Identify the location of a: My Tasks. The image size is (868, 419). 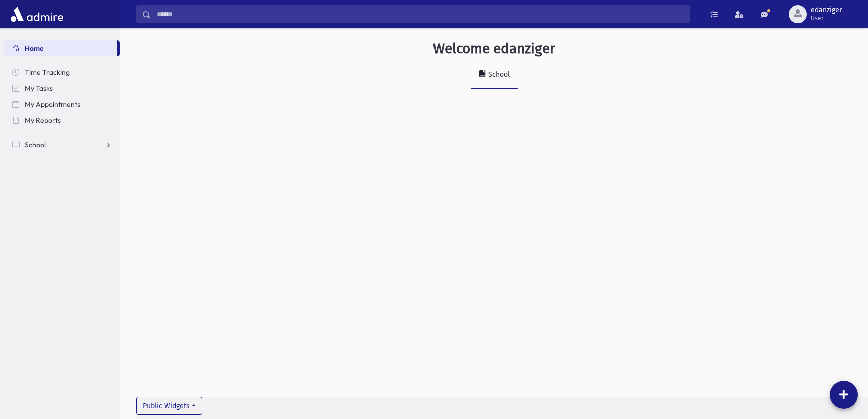
(61, 88).